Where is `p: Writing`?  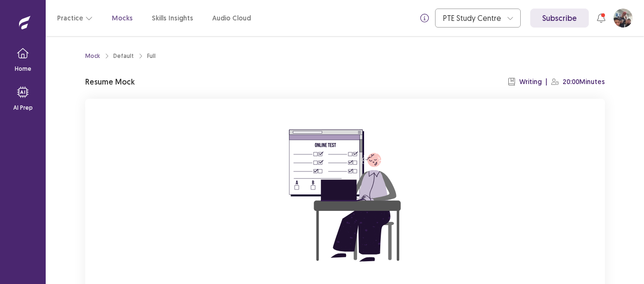 p: Writing is located at coordinates (530, 82).